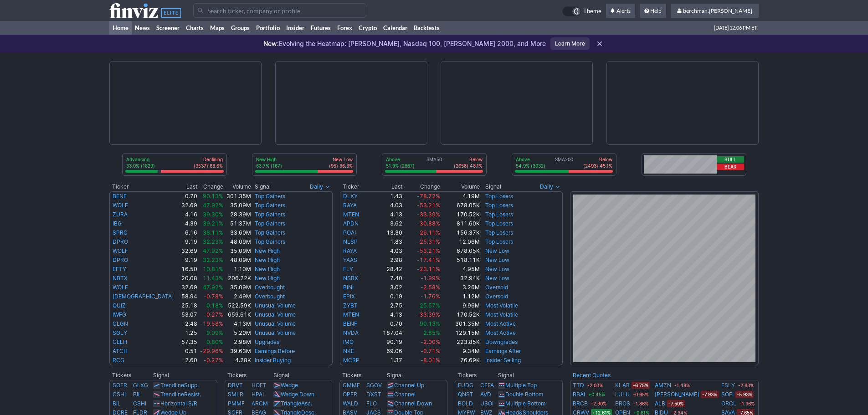 The height and width of the screenshot is (415, 868). What do you see at coordinates (213, 242) in the screenshot?
I see `span: 32.23%` at bounding box center [213, 242].